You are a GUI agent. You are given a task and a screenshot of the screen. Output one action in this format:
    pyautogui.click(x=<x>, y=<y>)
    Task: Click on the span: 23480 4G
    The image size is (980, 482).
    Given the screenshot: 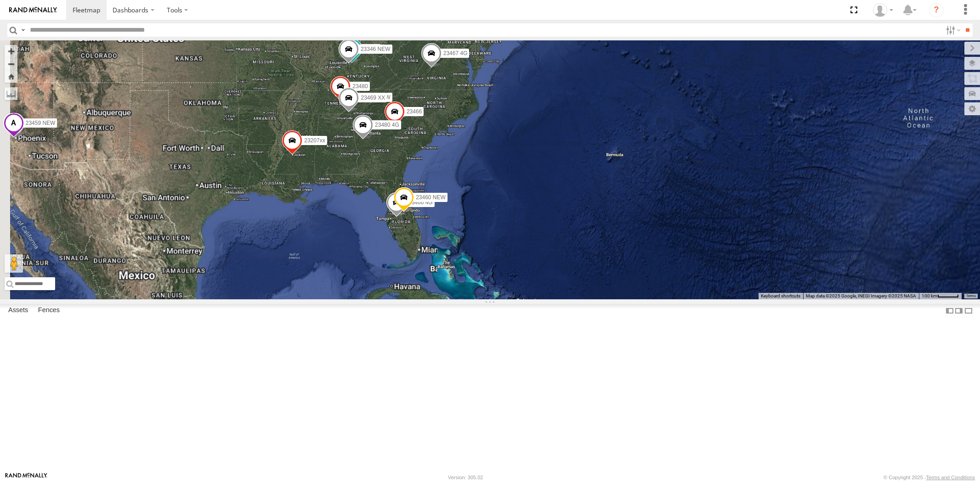 What is the action you would take?
    pyautogui.click(x=387, y=125)
    